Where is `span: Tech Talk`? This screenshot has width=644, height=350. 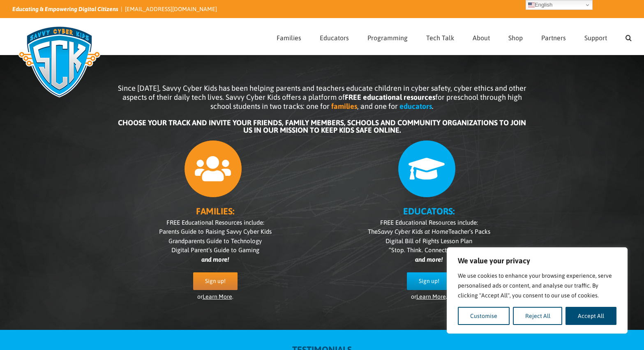
span: Tech Talk is located at coordinates (440, 38).